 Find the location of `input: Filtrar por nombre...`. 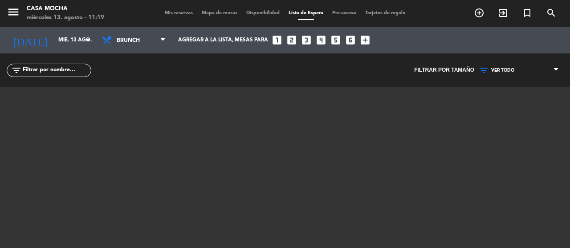

input: Filtrar por nombre... is located at coordinates (56, 70).